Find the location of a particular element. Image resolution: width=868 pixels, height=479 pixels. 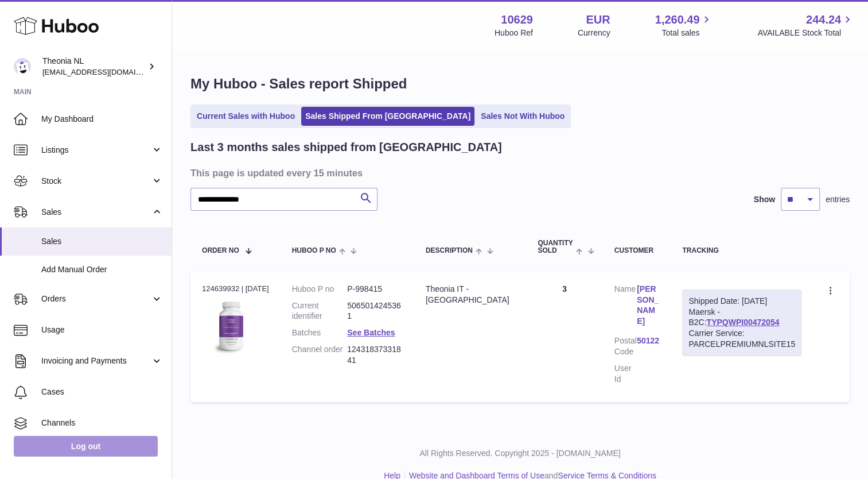

span: Cases is located at coordinates (102, 392).